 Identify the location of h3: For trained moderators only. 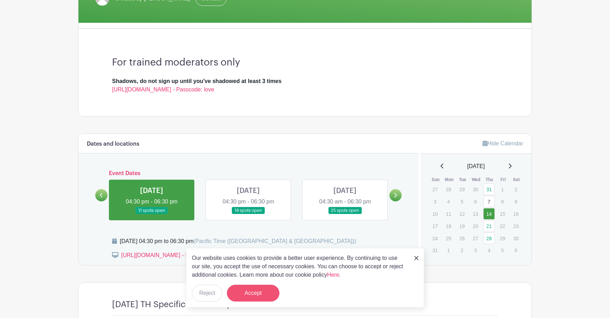
(305, 63).